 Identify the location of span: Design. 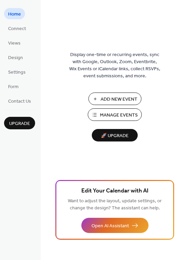
(16, 58).